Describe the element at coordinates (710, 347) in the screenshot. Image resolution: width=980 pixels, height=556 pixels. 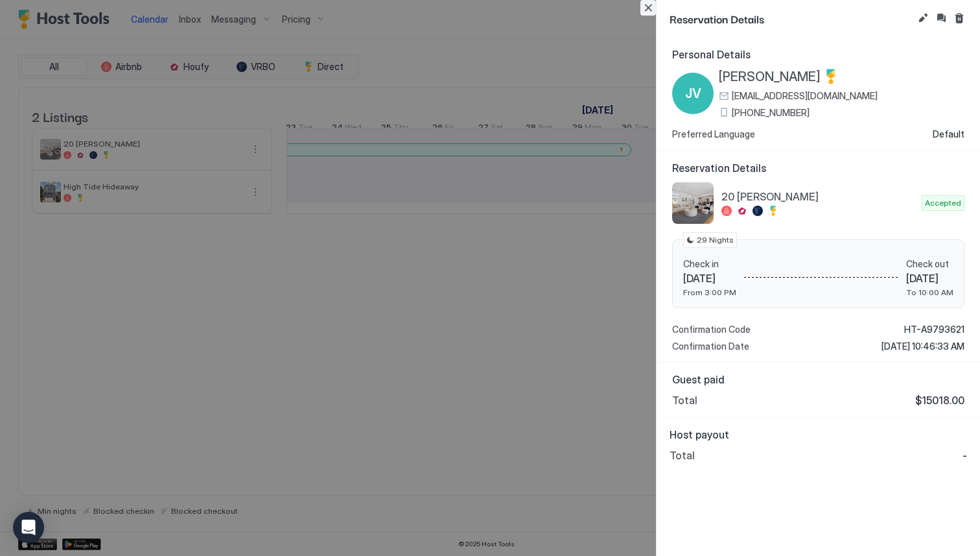
I see `span: Confirmation Date` at that location.